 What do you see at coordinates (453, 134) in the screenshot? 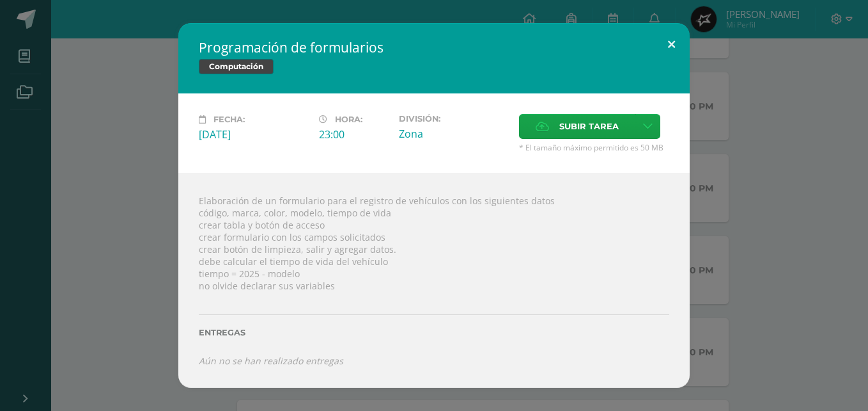
I see `div: Zona` at bounding box center [453, 134].